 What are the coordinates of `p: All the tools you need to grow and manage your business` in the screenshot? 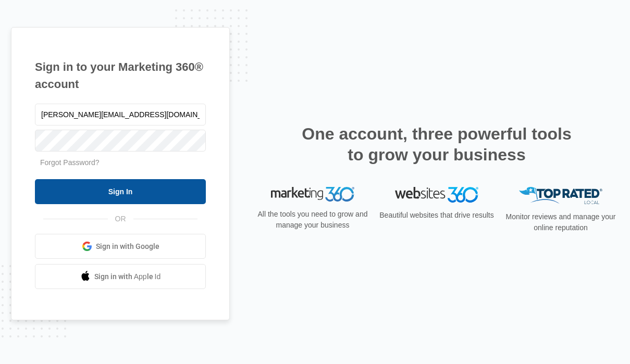 It's located at (313, 220).